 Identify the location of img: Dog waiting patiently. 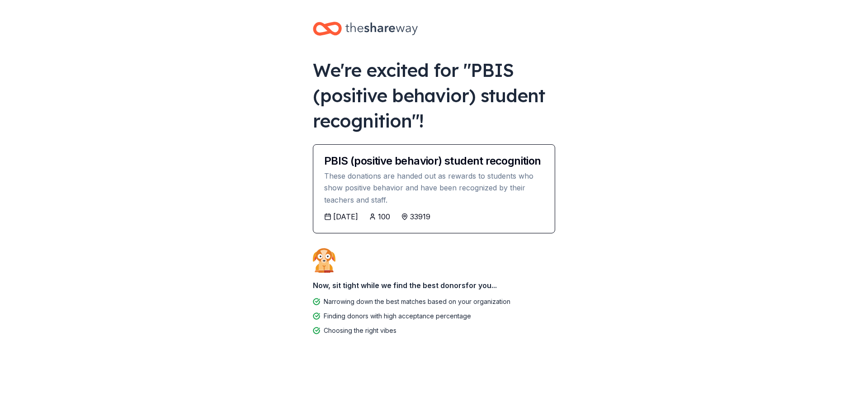
(324, 260).